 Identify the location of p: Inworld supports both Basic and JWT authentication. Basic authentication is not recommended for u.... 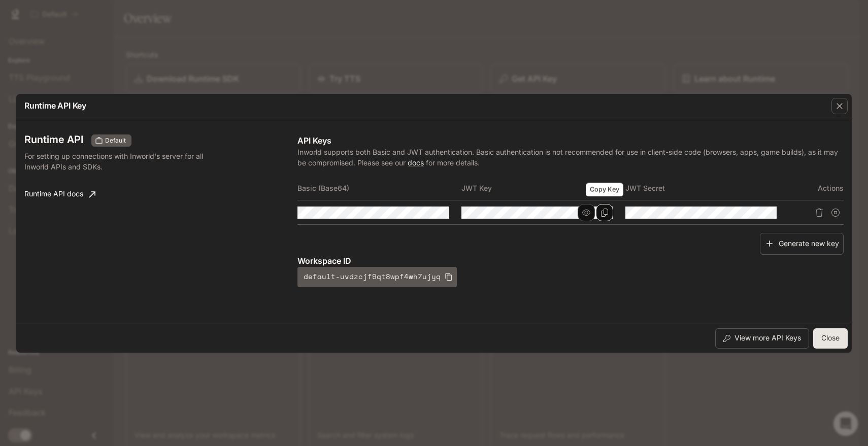
(571, 158).